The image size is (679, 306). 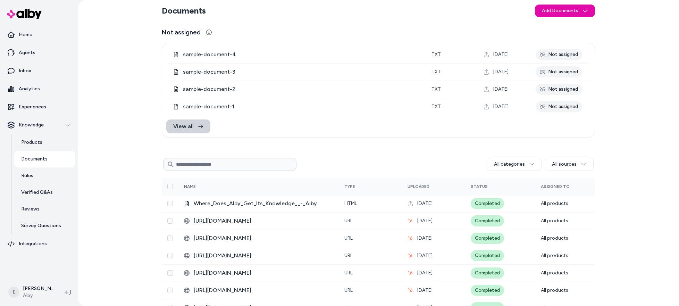 What do you see at coordinates (25, 71) in the screenshot?
I see `p: Inbox` at bounding box center [25, 71].